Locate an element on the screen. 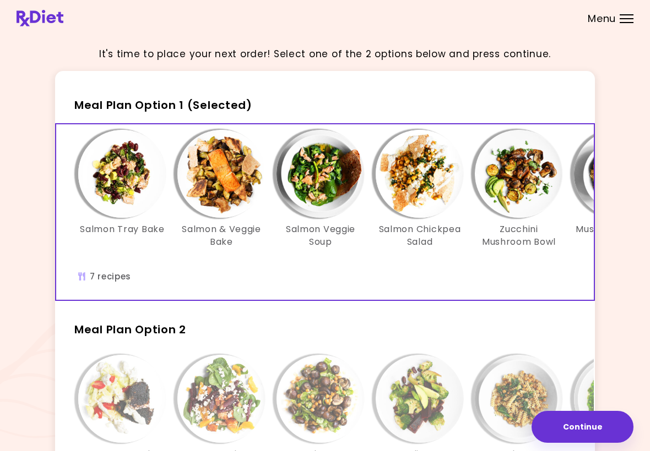  h3: Zucchini Mushroom Bowl is located at coordinates (519, 236).